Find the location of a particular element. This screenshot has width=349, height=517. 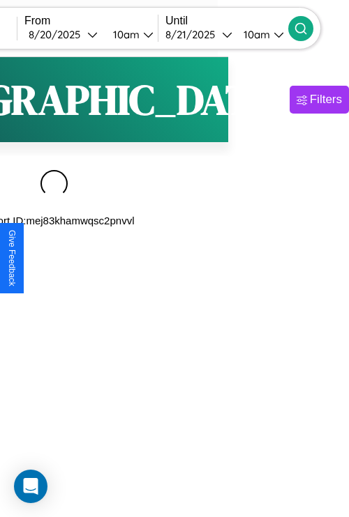

div: Open Intercom Messenger is located at coordinates (31, 487).